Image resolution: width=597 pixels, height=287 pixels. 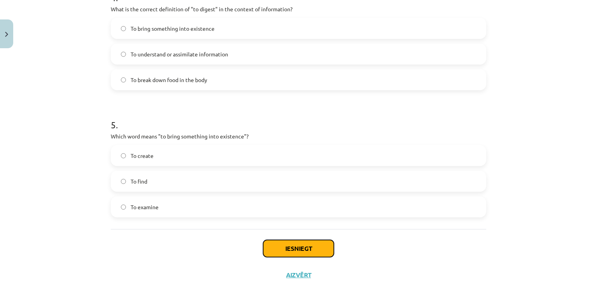 I want to click on p: Which word means "to bring something into existence"?, so click(x=298, y=136).